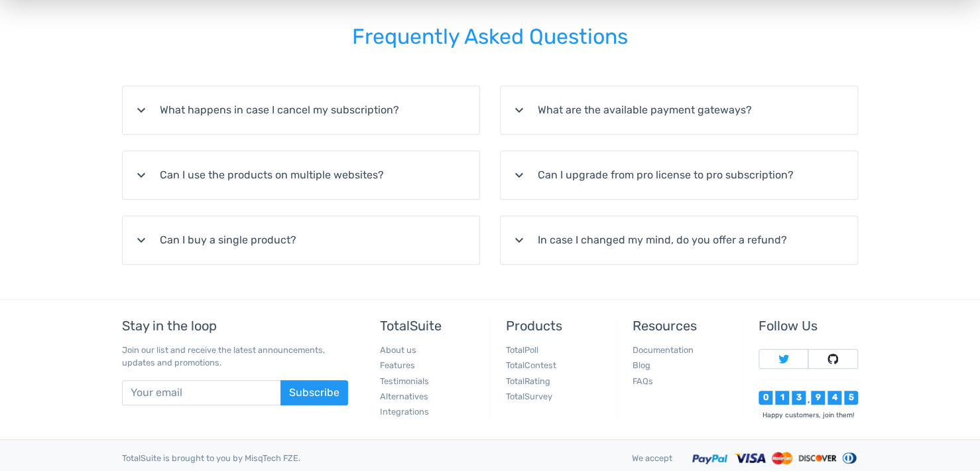 The height and width of the screenshot is (471, 980). What do you see at coordinates (808, 326) in the screenshot?
I see `h5: Follow Us` at bounding box center [808, 326].